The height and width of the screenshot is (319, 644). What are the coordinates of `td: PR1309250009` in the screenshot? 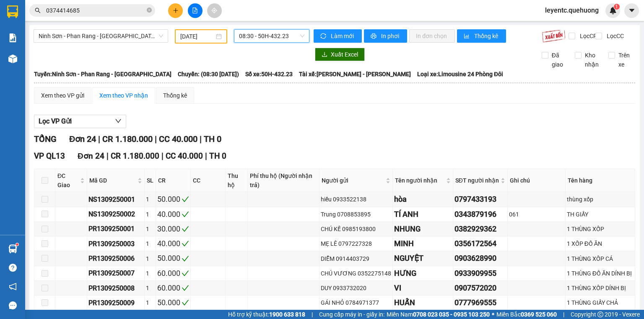 It's located at (116, 303).